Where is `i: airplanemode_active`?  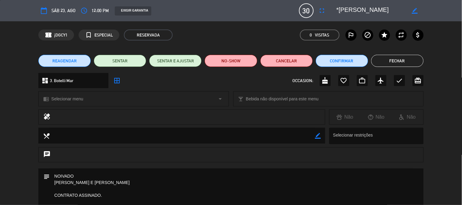 i: airplanemode_active is located at coordinates (381, 81).